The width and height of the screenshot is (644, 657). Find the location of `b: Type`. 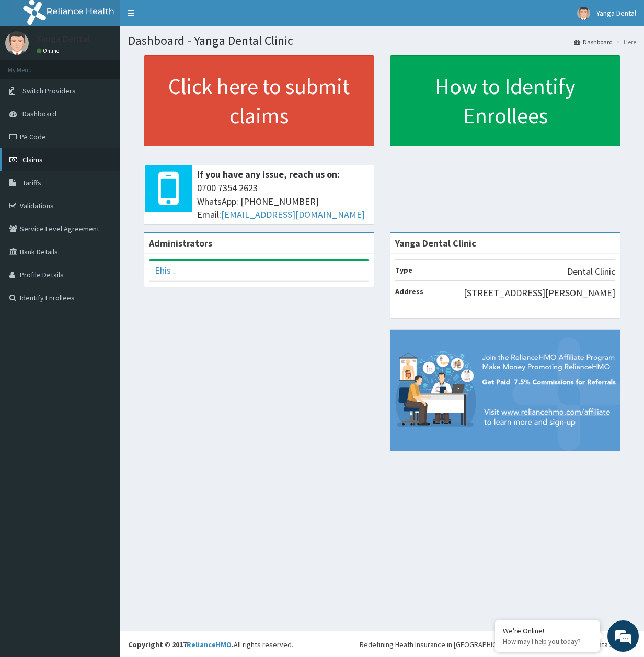

b: Type is located at coordinates (404, 270).